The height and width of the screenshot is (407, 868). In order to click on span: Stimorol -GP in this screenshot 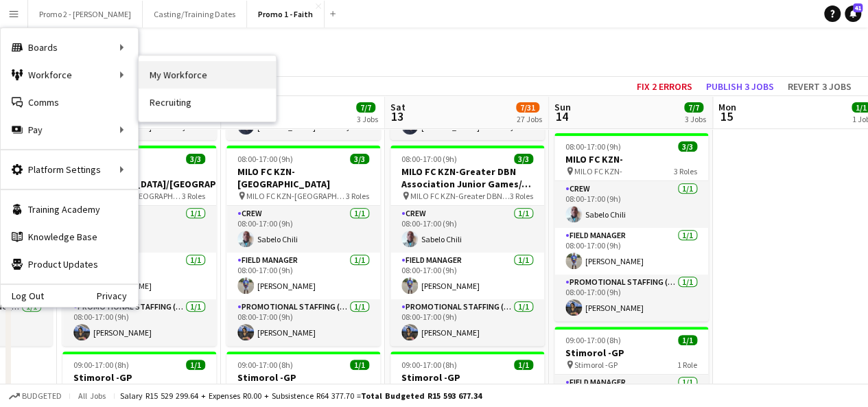, I will do `click(595, 365)`.